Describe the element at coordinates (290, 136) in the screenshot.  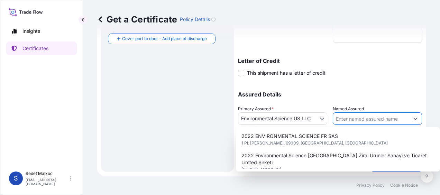
I see `span: 2022 ENVIRONMENTAL SCIENCE FR SAS` at that location.